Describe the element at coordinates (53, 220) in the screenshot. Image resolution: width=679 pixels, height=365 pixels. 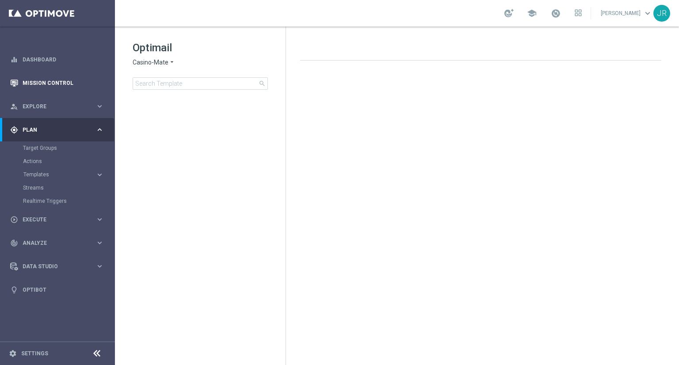
I see `div: Execute` at that location.